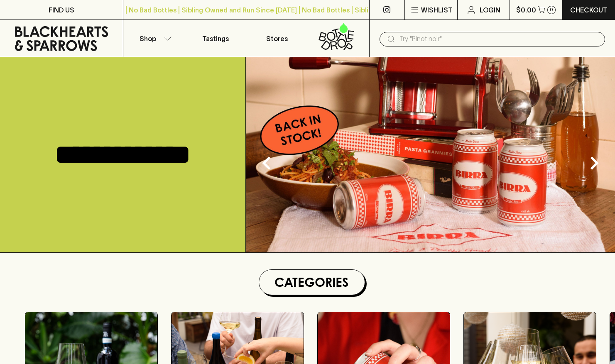 Image resolution: width=615 pixels, height=364 pixels. Describe the element at coordinates (490, 10) in the screenshot. I see `p: Login` at that location.